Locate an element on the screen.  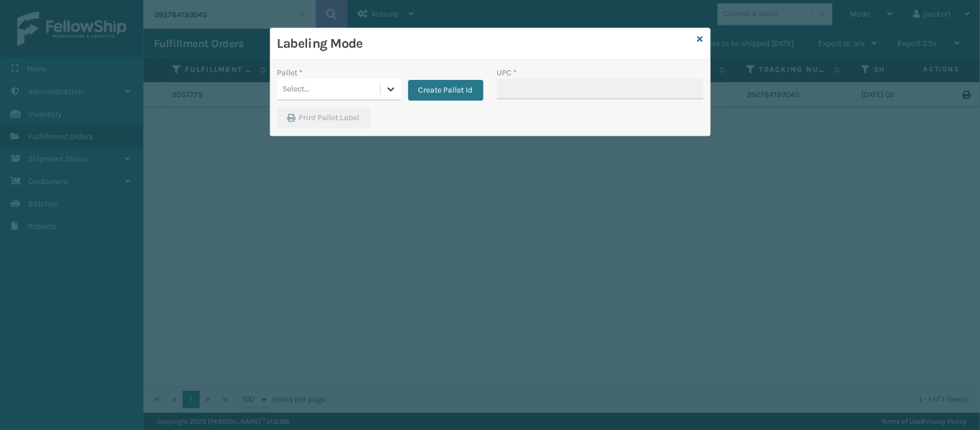
div: Select... is located at coordinates (296, 89).